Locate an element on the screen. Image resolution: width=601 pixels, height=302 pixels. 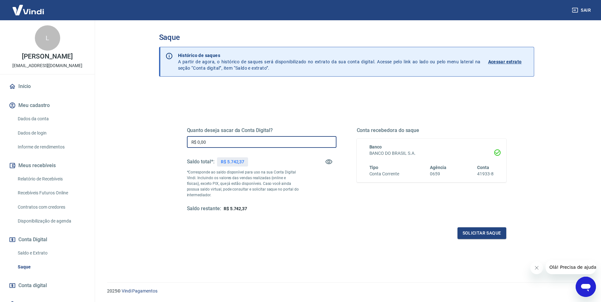
a: Disponibilização de agenda is located at coordinates (51, 221).